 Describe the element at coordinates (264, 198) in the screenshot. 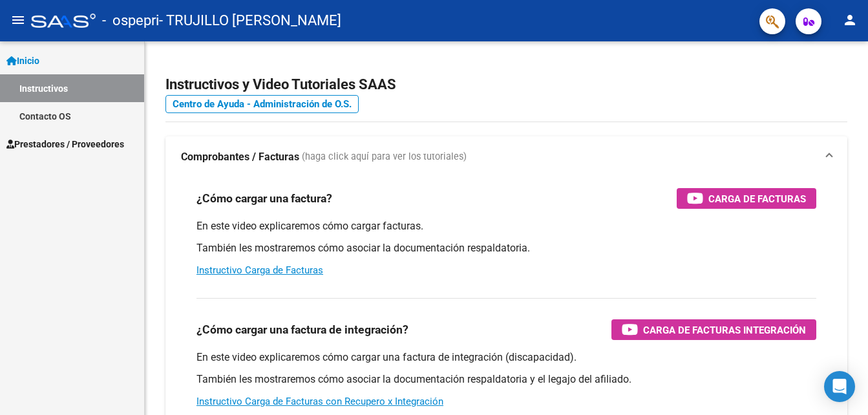

I see `h3: ¿Cómo cargar una factura?` at that location.